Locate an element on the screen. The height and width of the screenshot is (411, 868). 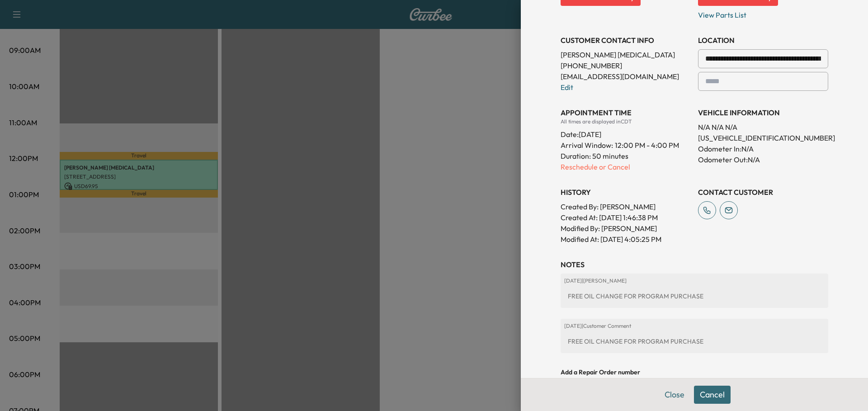
h3: CONTACT CUSTOMER is located at coordinates (763, 192).